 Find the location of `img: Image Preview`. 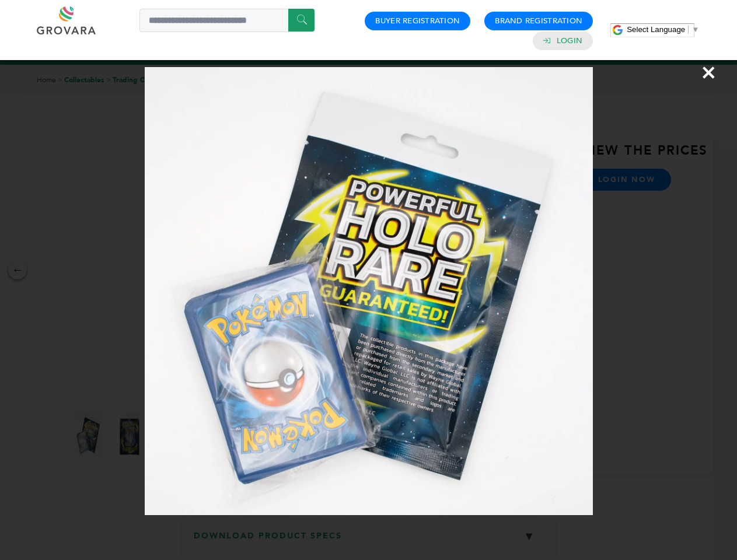

img: Image Preview is located at coordinates (369, 291).